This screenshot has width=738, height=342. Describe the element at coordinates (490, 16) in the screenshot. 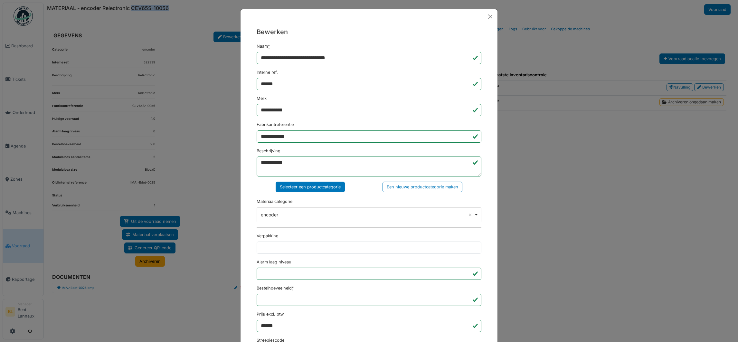

I see `button: Close` at that location.